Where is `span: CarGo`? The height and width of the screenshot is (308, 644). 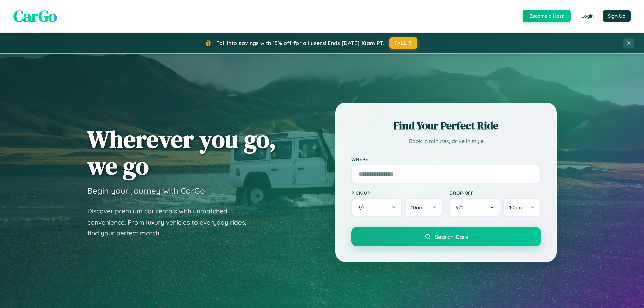 span: CarGo is located at coordinates (35, 16).